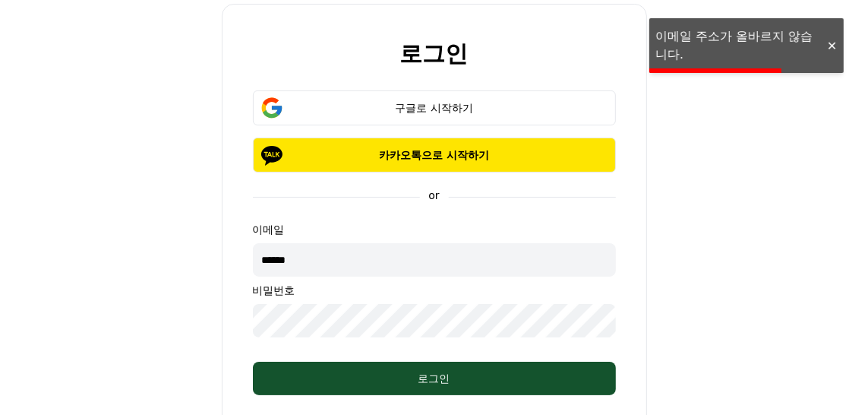 This screenshot has width=868, height=415. What do you see at coordinates (434, 108) in the screenshot?
I see `div: 구글로 시작하기` at bounding box center [434, 108].